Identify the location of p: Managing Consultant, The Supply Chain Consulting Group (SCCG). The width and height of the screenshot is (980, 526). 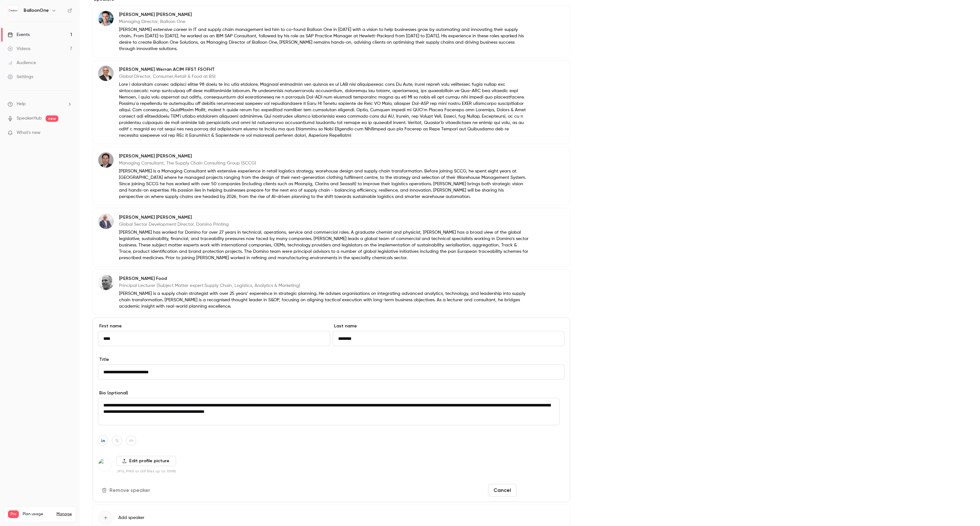
(324, 163).